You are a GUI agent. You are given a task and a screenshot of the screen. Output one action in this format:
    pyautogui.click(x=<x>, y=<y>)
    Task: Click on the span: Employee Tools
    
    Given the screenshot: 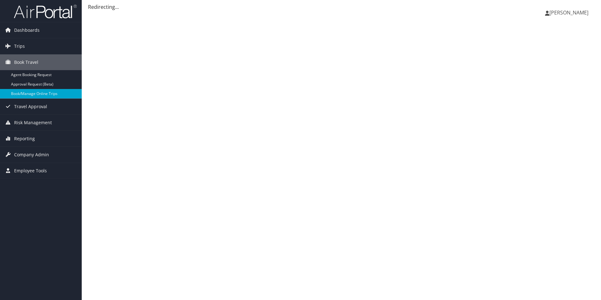 What is the action you would take?
    pyautogui.click(x=30, y=171)
    